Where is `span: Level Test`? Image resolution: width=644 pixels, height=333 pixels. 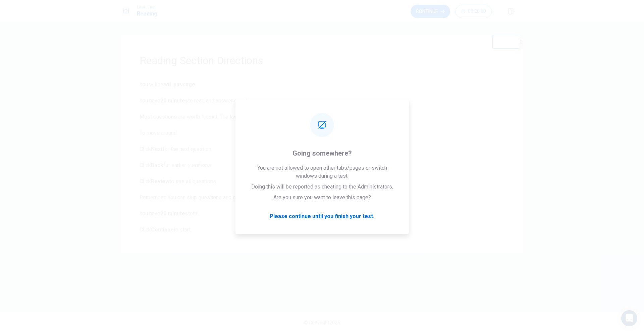 span: Level Test is located at coordinates (147, 7).